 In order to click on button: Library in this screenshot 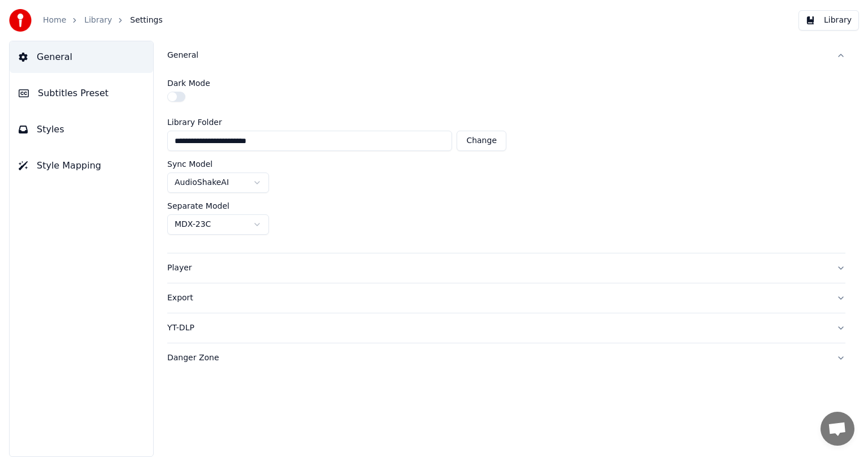, I will do `click(829, 20)`.